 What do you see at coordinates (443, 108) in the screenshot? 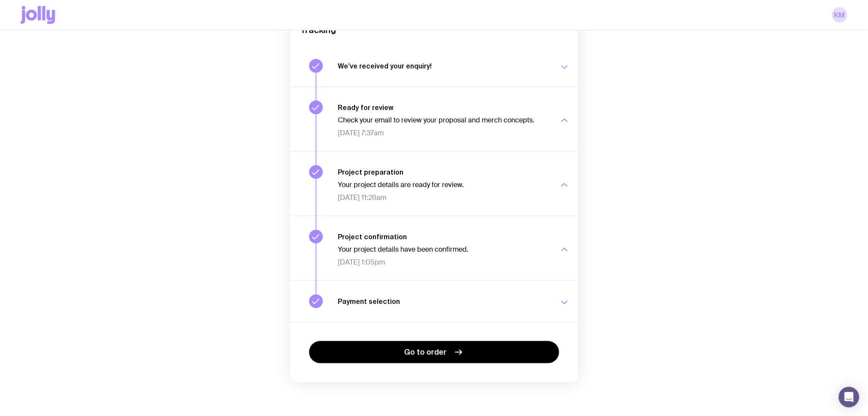
I see `h3: Ready for review` at bounding box center [443, 108].